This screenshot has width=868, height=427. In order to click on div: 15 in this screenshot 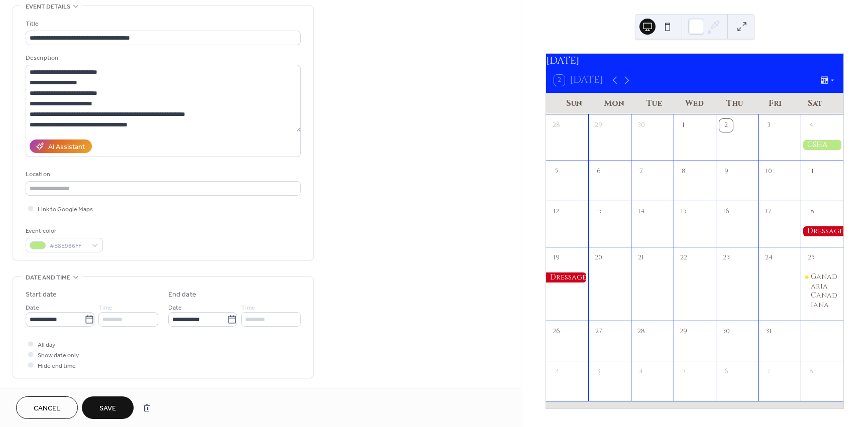, I will do `click(683, 212)`.